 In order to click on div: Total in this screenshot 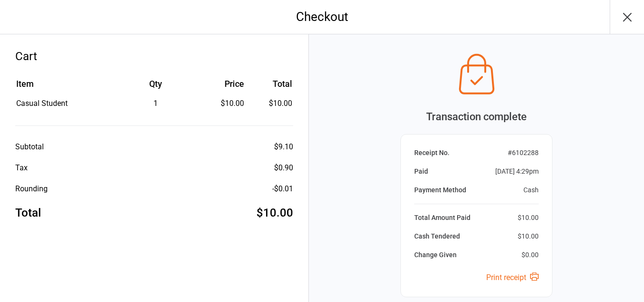, I will do `click(28, 213)`.